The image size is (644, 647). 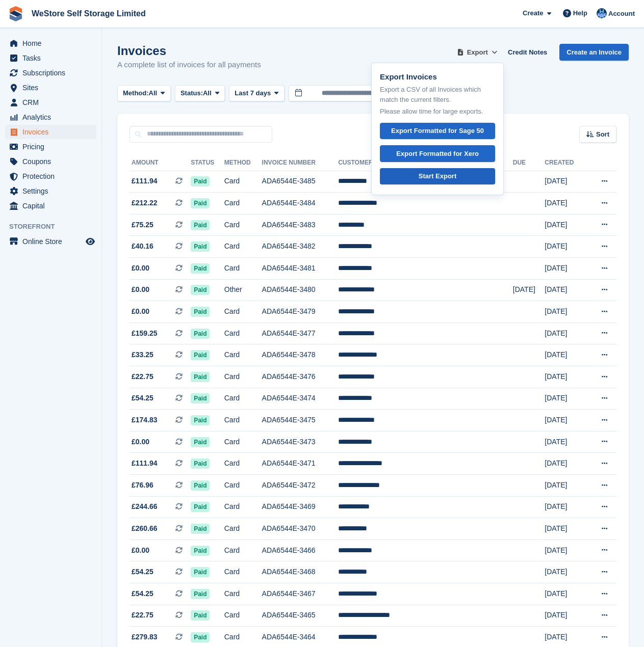 I want to click on td: ADA6544E-3477, so click(x=300, y=333).